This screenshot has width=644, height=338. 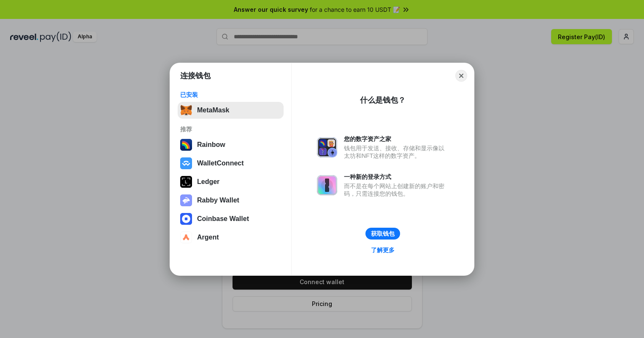 I want to click on button: Argent, so click(x=230, y=238).